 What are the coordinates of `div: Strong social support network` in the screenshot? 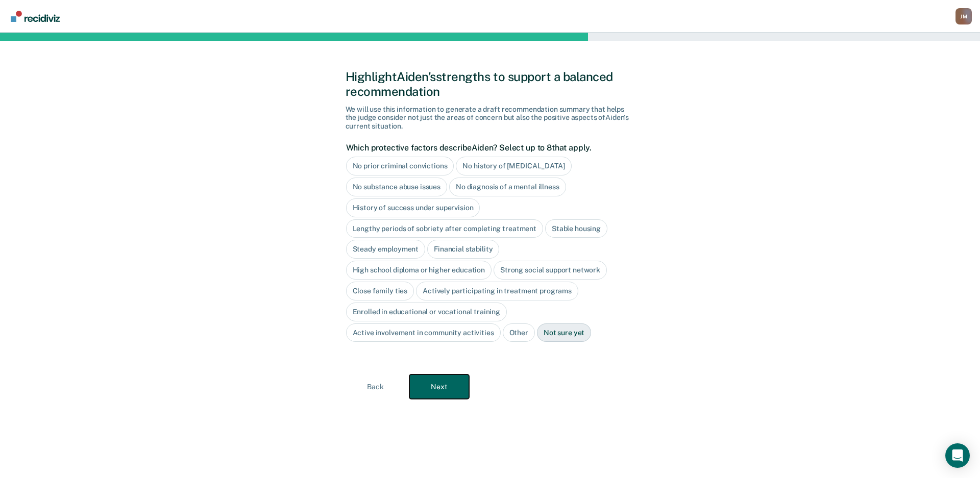 It's located at (550, 270).